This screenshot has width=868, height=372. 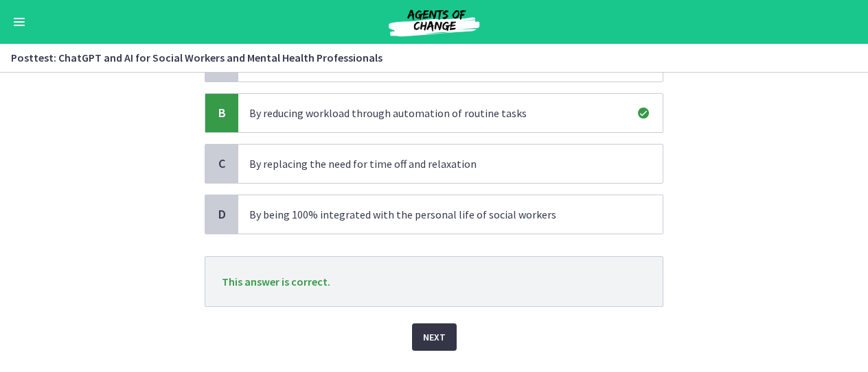 What do you see at coordinates (434, 22) in the screenshot?
I see `img: Agents of Change` at bounding box center [434, 22].